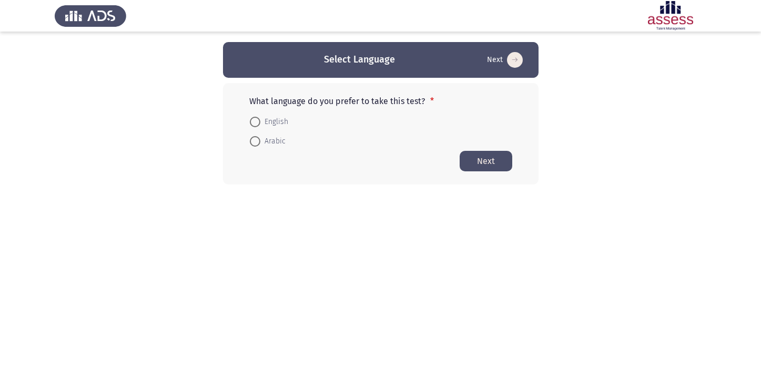 Image resolution: width=761 pixels, height=370 pixels. Describe the element at coordinates (273, 141) in the screenshot. I see `span: Arabic` at that location.